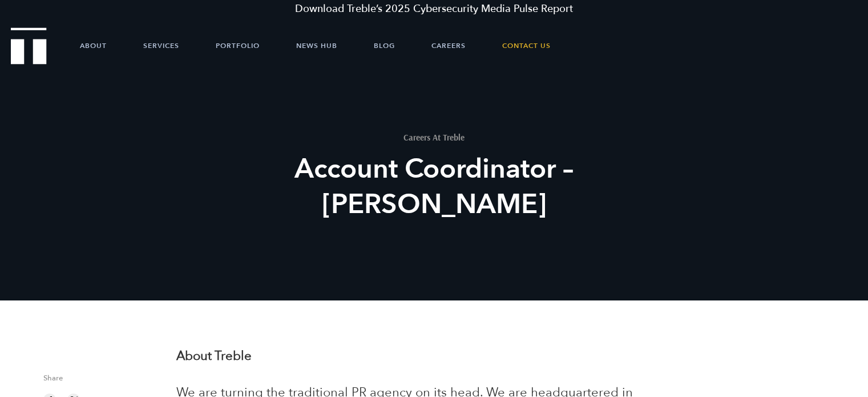 The image size is (868, 397). I want to click on a: Contact Us, so click(526, 46).